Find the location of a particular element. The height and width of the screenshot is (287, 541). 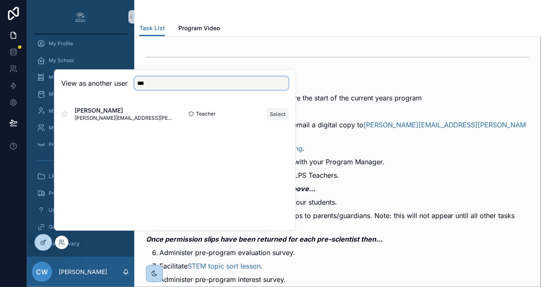

em: Once permission slips have been returned for each pre-scientist then... is located at coordinates (264, 239).